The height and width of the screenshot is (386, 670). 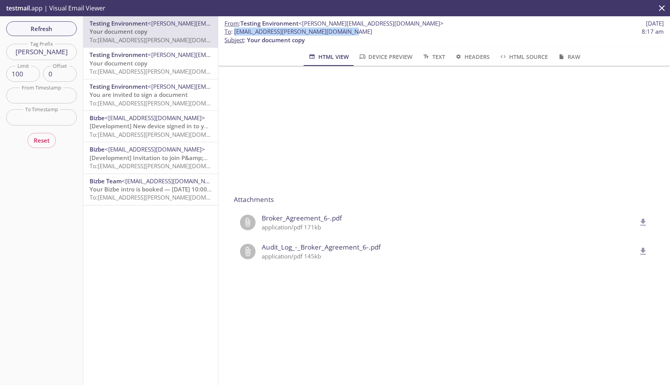 What do you see at coordinates (449, 247) in the screenshot?
I see `span: Audit_Log_-_Broker_Agreement_6-.pdf` at bounding box center [449, 247].